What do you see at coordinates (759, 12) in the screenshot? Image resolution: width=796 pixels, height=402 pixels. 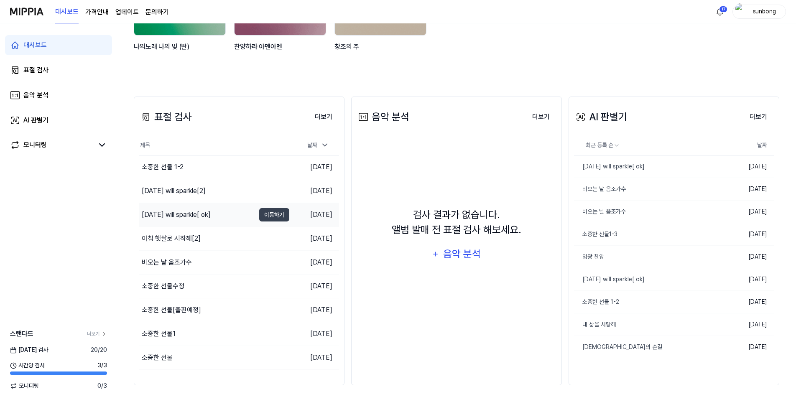 I see `button: profilesunbong` at bounding box center [759, 12].